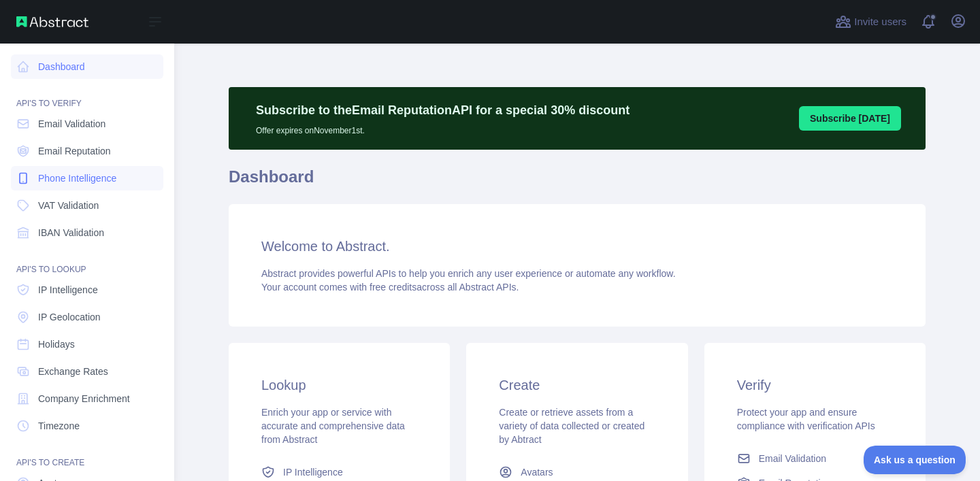  Describe the element at coordinates (87, 206) in the screenshot. I see `a: VAT Validation` at that location.